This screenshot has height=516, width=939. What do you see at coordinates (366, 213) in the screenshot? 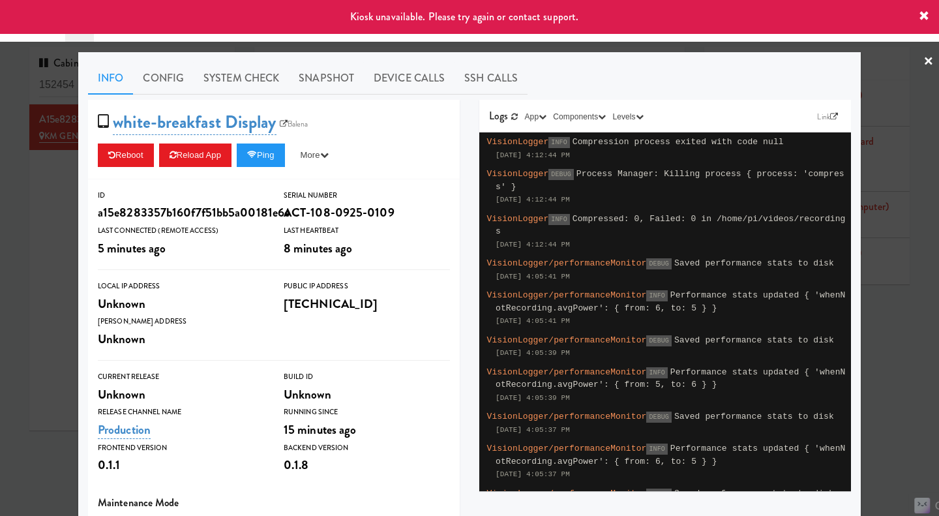
I see `div: ACT-108-0925-0109` at bounding box center [366, 213].